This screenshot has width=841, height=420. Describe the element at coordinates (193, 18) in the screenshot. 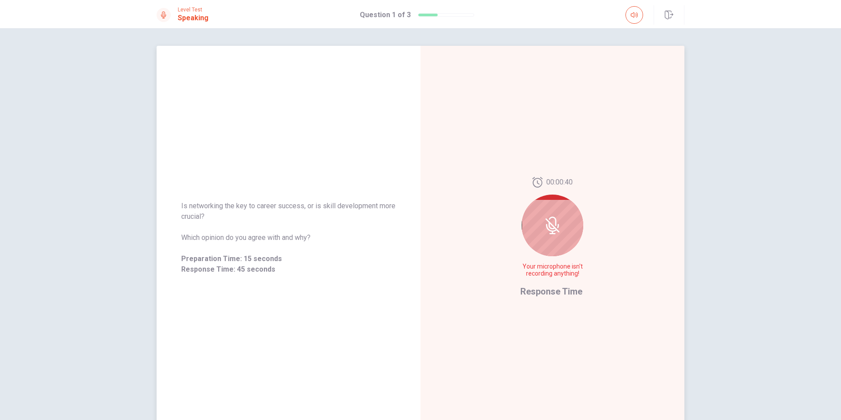

I see `h1: Speaking` at that location.